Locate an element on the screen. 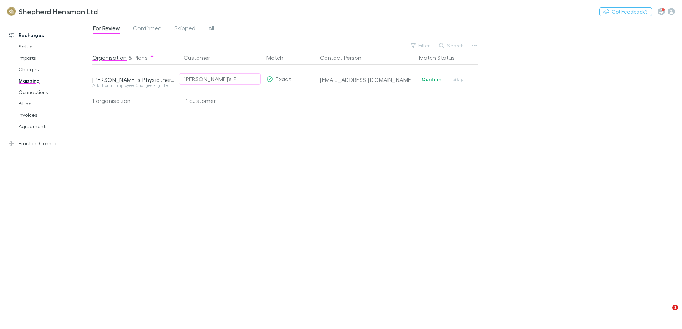  button: Filter is located at coordinates (420, 46).